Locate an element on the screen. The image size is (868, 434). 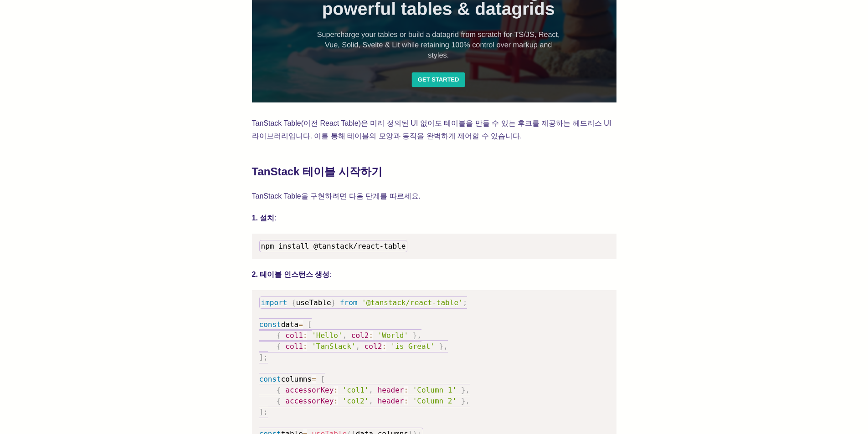
span: 'Hello' is located at coordinates (327, 335).